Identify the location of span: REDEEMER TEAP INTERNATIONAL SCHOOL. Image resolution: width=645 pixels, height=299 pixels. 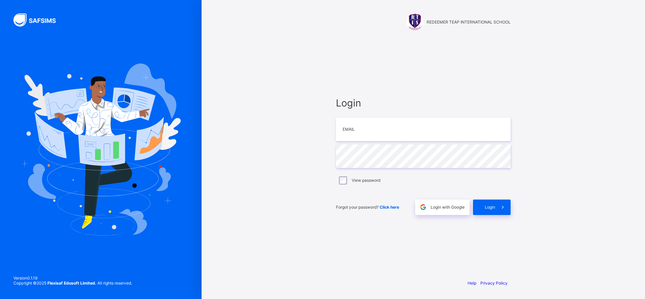
(469, 22).